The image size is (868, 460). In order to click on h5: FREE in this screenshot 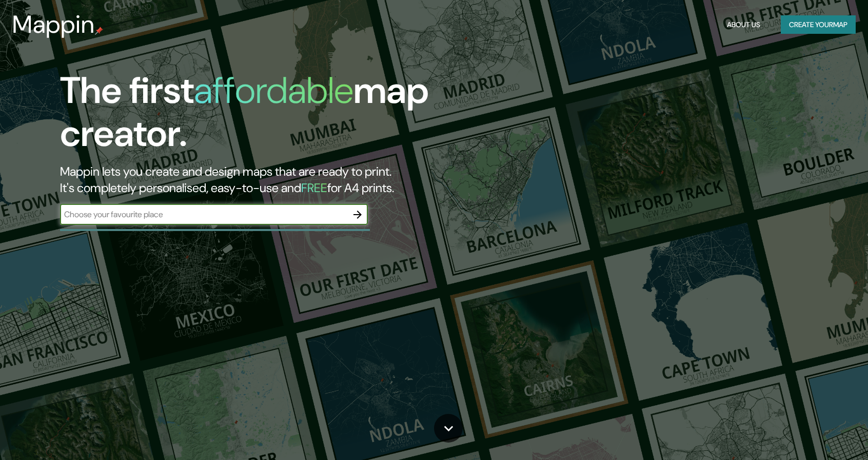, I will do `click(314, 188)`.